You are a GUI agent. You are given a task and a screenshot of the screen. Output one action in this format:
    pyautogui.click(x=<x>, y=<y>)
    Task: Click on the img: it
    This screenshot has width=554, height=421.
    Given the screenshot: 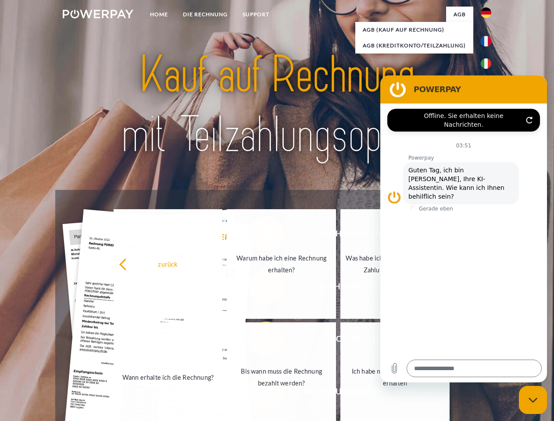 What is the action you would take?
    pyautogui.click(x=486, y=64)
    